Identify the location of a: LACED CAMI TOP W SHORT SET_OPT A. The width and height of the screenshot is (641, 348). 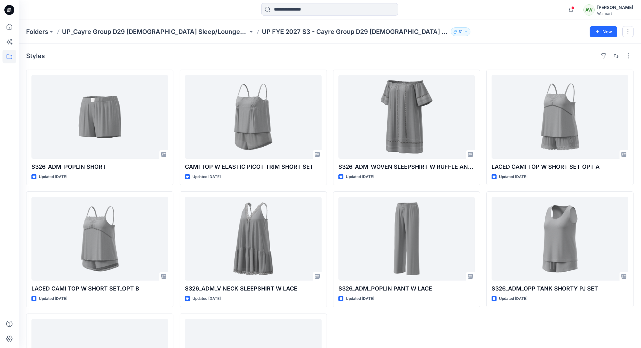
(559, 117).